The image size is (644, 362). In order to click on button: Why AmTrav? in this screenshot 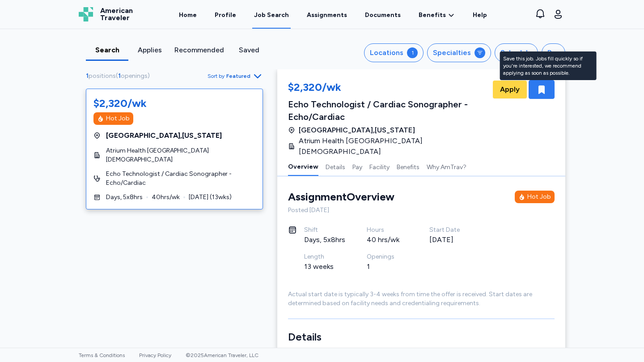, I will do `click(446, 167)`.